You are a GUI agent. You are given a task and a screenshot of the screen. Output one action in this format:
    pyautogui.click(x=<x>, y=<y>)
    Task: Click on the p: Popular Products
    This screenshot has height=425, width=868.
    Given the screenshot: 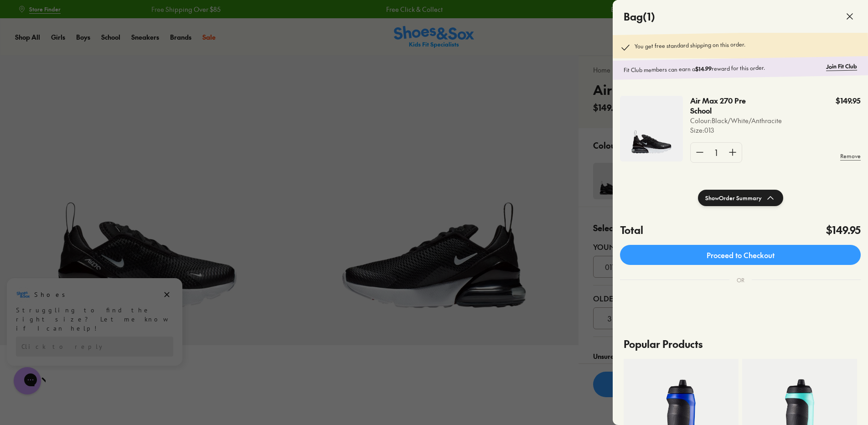 What is the action you would take?
    pyautogui.click(x=741, y=344)
    